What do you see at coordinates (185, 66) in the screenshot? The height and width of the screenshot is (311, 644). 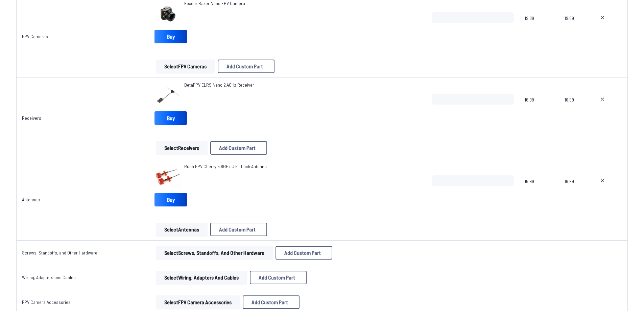 I see `button: SelectFPV Cameras` at bounding box center [185, 66].